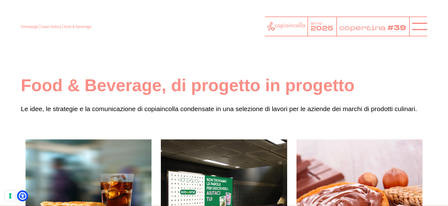  What do you see at coordinates (30, 27) in the screenshot?
I see `a: homepage` at bounding box center [30, 27].